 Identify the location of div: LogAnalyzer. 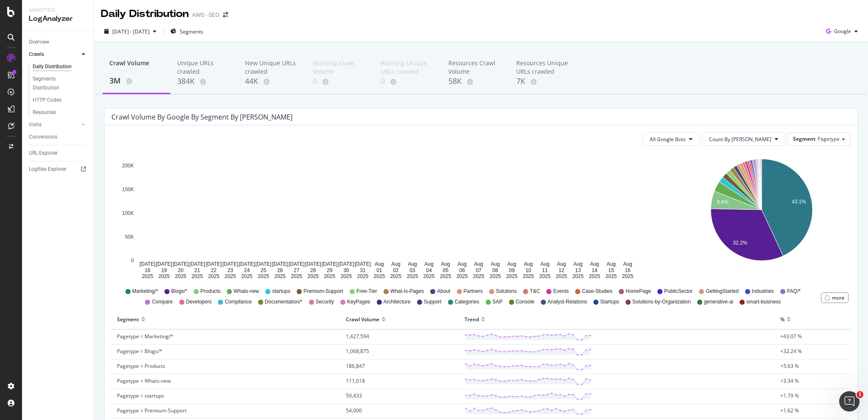
(58, 18).